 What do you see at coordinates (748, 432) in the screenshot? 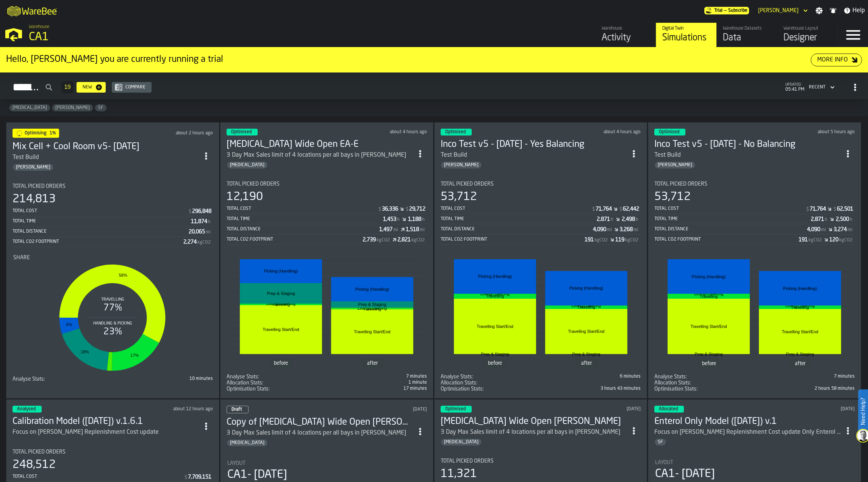
I see `div: Focus on EA-EC Replenishment Cost update Only Enterol Aisles and SKUs` at bounding box center [748, 432].